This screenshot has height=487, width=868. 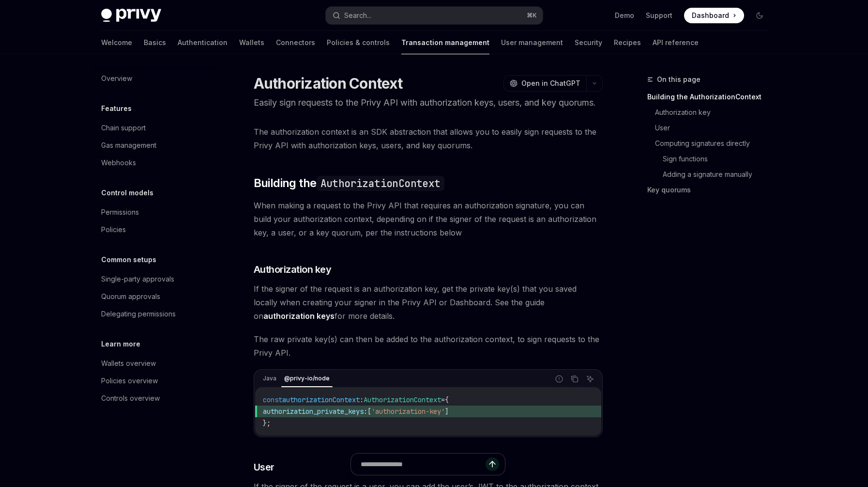 I want to click on a: Key quorums, so click(x=711, y=190).